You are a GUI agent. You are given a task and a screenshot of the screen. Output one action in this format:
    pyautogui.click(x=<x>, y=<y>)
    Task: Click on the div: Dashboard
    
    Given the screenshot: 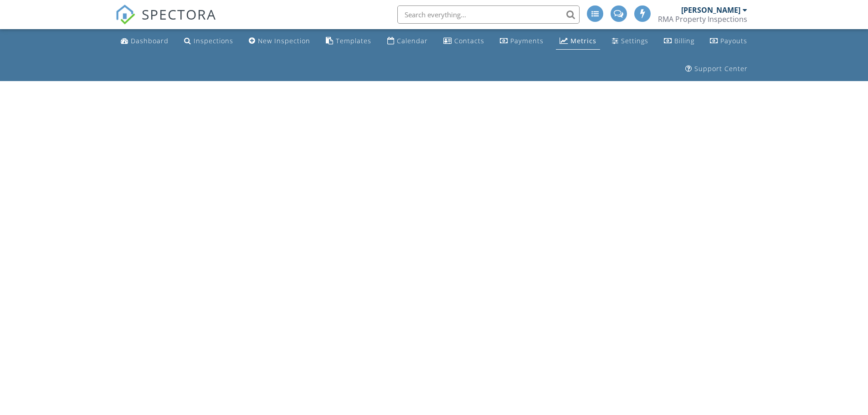 What is the action you would take?
    pyautogui.click(x=149, y=41)
    